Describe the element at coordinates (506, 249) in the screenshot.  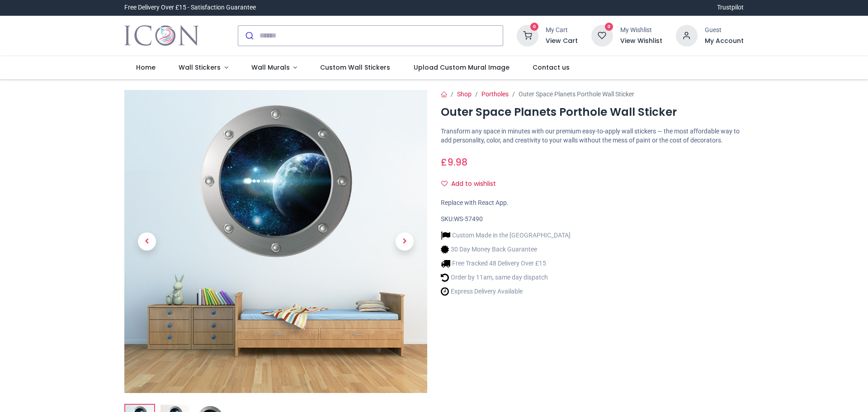
I see `li: 30 Day Money Back Guarantee` at that location.